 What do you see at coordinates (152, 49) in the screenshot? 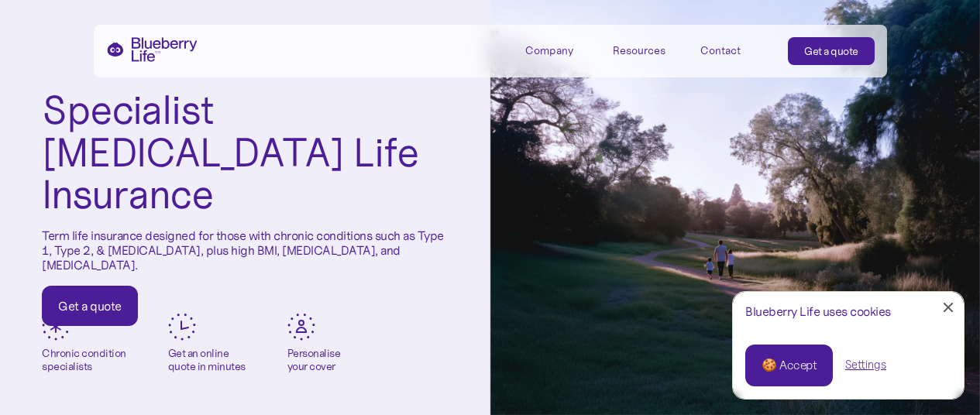
I see `a: home` at bounding box center [152, 49].